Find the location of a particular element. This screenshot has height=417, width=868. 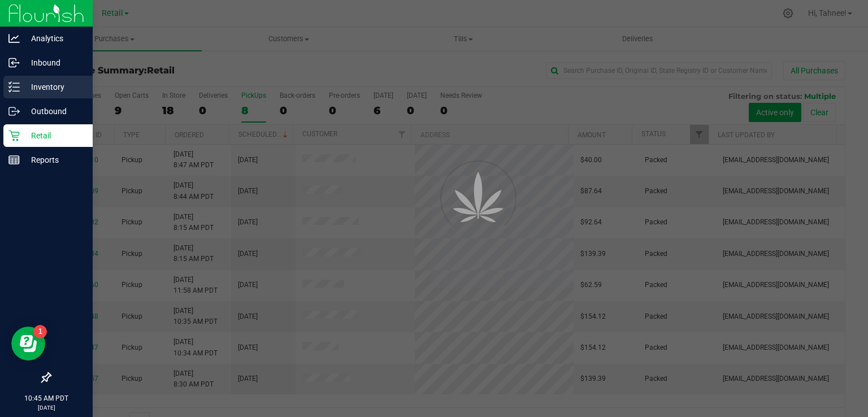

p: Inbound is located at coordinates (54, 63).